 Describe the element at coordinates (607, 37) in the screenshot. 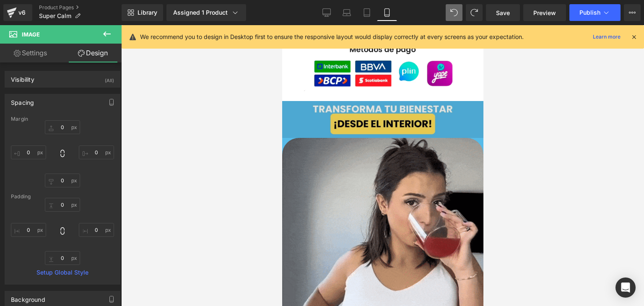

I see `a: Learn more` at that location.